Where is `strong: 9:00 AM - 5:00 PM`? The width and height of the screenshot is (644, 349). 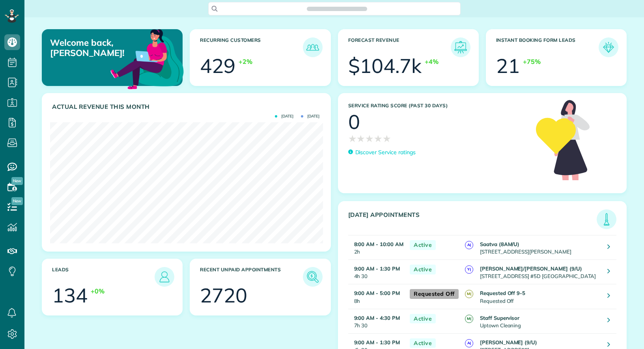 strong: 9:00 AM - 5:00 PM is located at coordinates (377, 293).